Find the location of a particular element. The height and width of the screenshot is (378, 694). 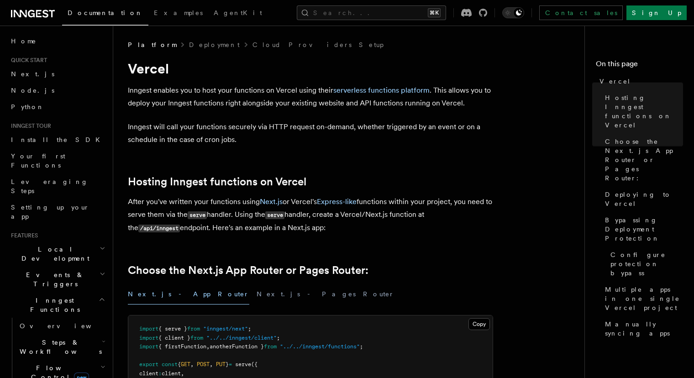

a: Python is located at coordinates (57, 107).